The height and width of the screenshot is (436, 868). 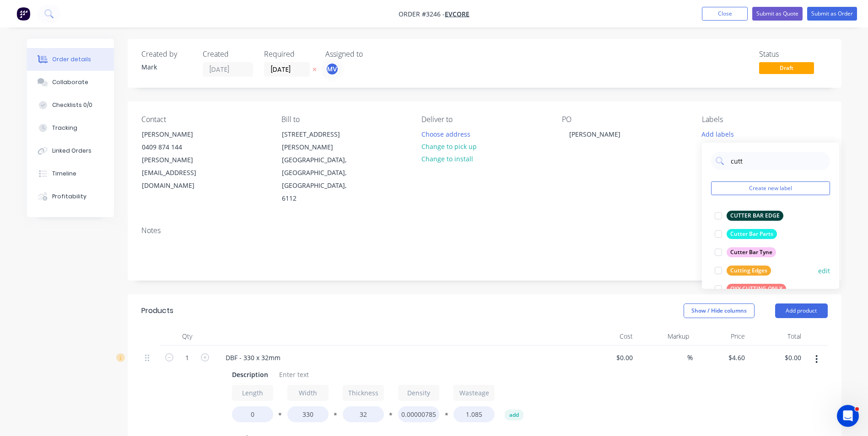 What do you see at coordinates (180, 147) in the screenshot?
I see `div: 0409 874 144` at bounding box center [180, 147].